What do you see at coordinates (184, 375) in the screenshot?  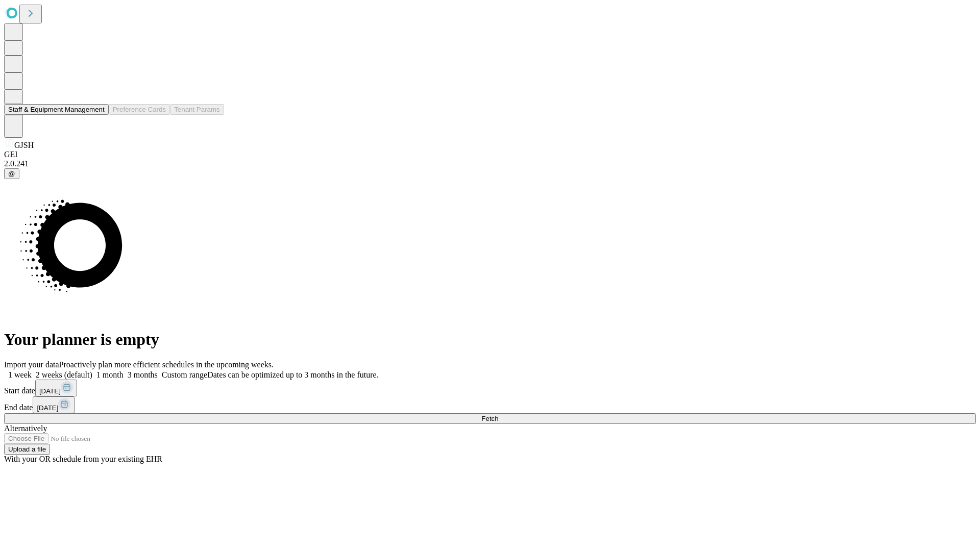 I see `span: Custom range` at bounding box center [184, 375].